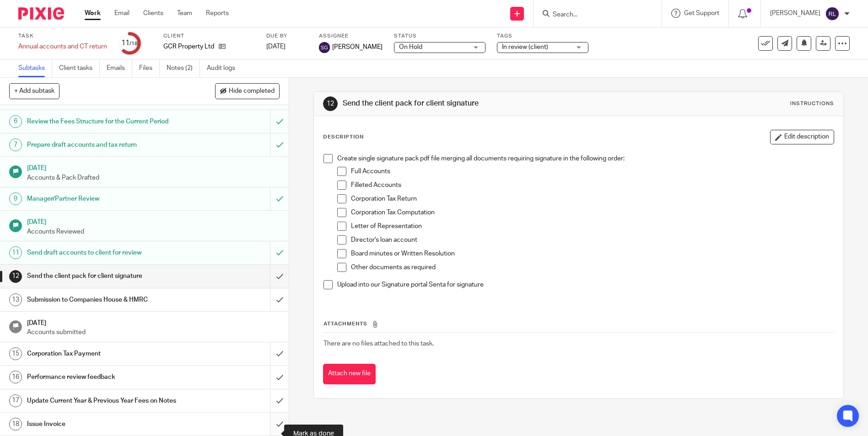 The width and height of the screenshot is (868, 436). Describe the element at coordinates (524, 47) in the screenshot. I see `span: In review (client)` at that location.